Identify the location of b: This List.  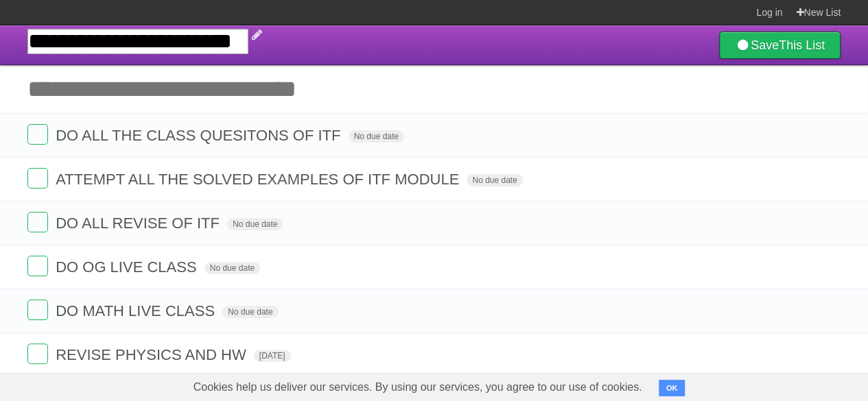
(802, 45).